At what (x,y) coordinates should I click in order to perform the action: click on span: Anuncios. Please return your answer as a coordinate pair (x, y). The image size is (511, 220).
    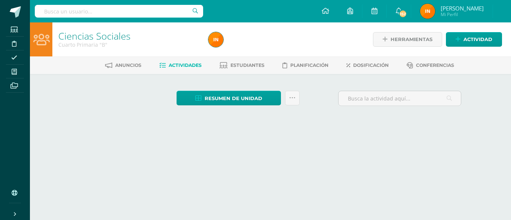
    Looking at the image, I should click on (128, 65).